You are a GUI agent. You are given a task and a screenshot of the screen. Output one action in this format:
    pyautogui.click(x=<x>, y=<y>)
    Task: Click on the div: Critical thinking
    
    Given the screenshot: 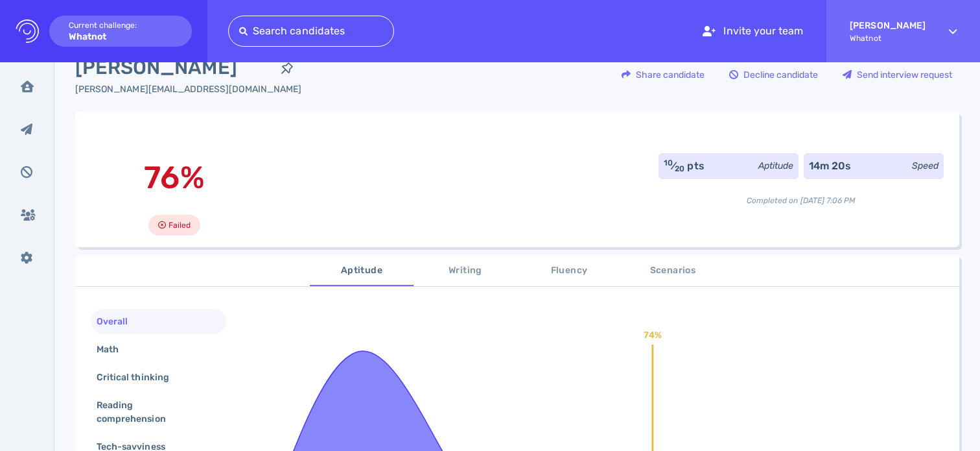 What is the action you would take?
    pyautogui.click(x=139, y=377)
    